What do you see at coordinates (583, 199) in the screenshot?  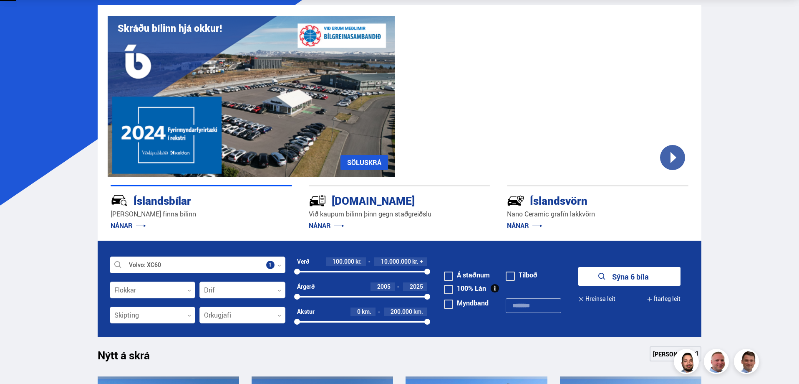 I see `div: Íslandsvörn` at bounding box center [583, 199].